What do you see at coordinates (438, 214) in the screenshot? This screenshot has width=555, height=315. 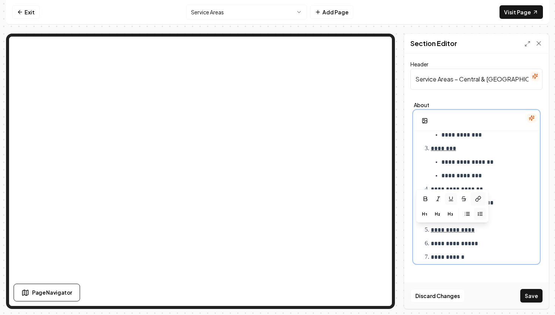 I see `button: Heading 2` at bounding box center [438, 214].